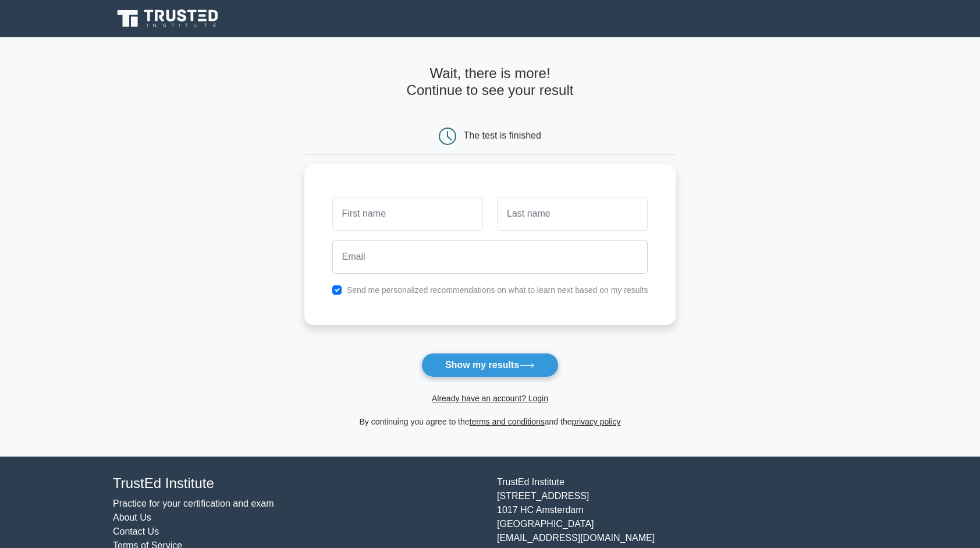 This screenshot has height=548, width=980. Describe the element at coordinates (497, 290) in the screenshot. I see `label: Send me personalized recommendations on what to learn next based on my results` at that location.